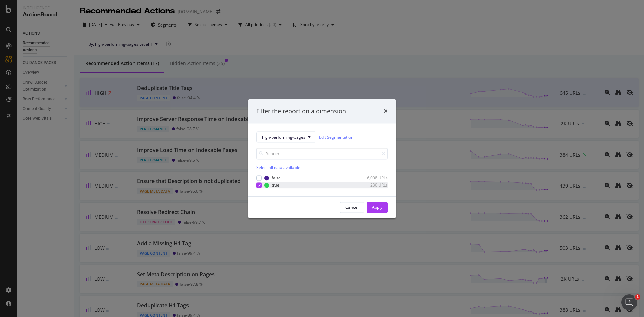  I want to click on div: Apply, so click(377, 207).